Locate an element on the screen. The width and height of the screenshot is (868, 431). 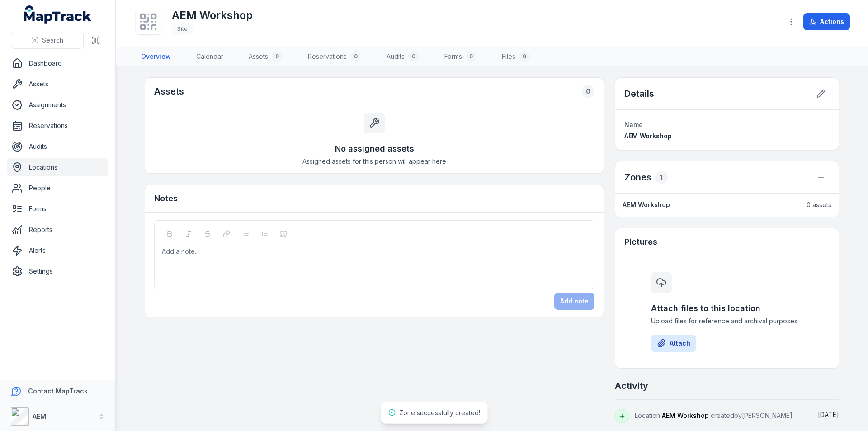
a: AEM Workshop is located at coordinates (710, 205).